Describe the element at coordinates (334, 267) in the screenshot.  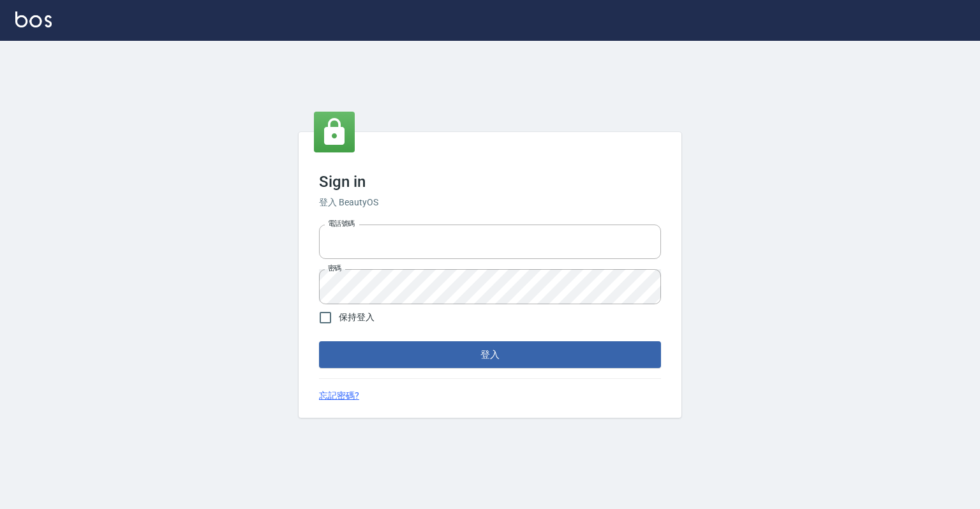
I see `label: 密碼` at that location.